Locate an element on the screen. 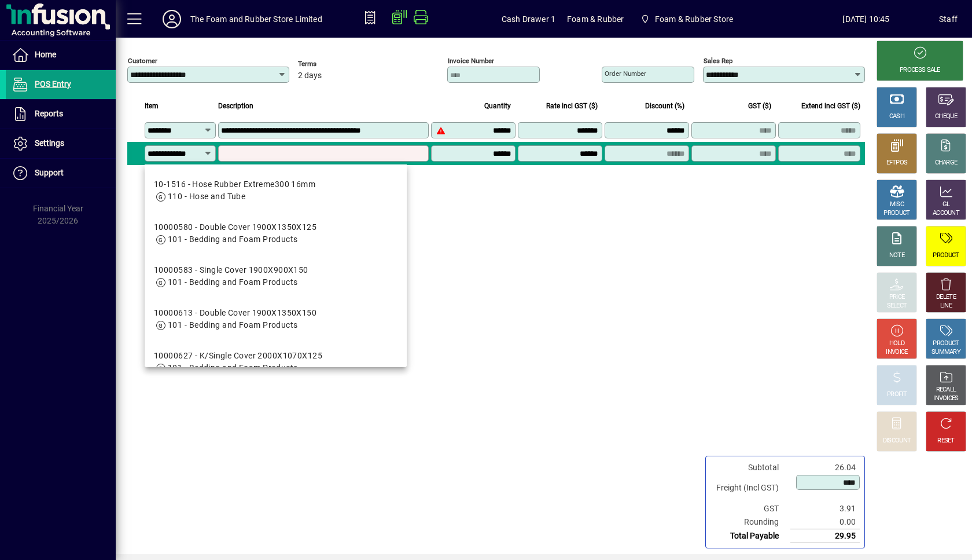 The width and height of the screenshot is (972, 560). span: Terms is located at coordinates (332, 64).